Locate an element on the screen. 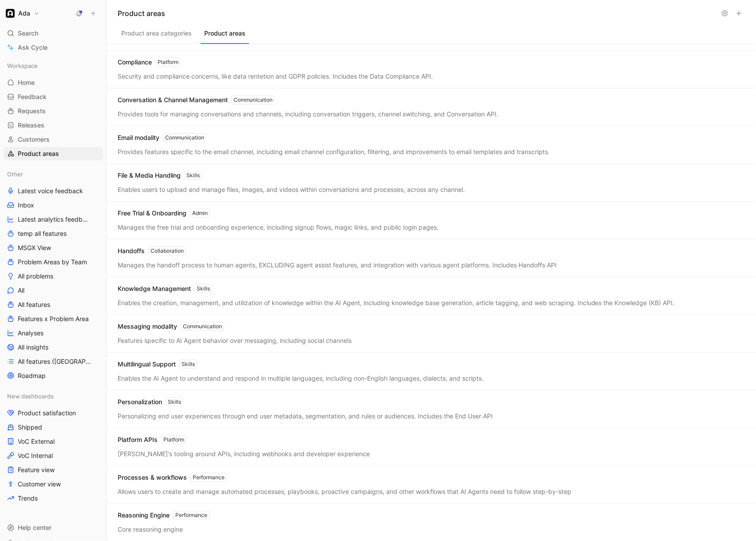 The width and height of the screenshot is (756, 541). div: Compliance is located at coordinates (149, 62).